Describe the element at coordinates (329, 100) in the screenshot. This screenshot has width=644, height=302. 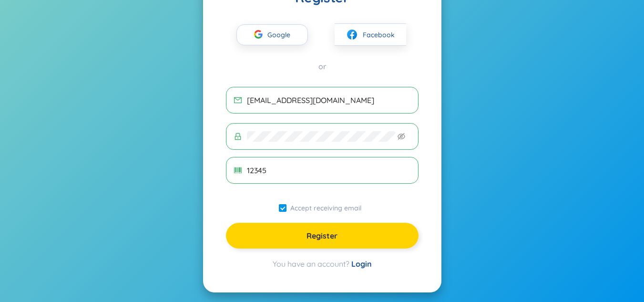
I see `input: Email` at that location.